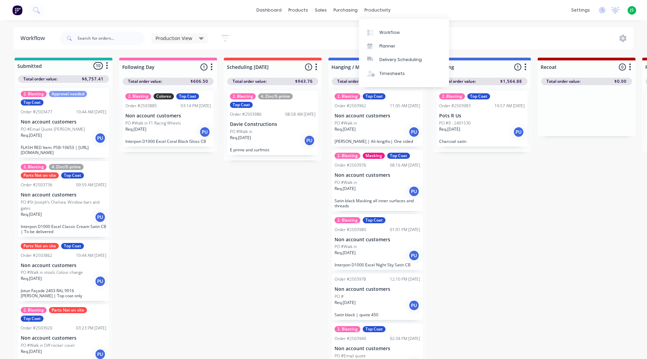  I want to click on a: dashboard, so click(269, 10).